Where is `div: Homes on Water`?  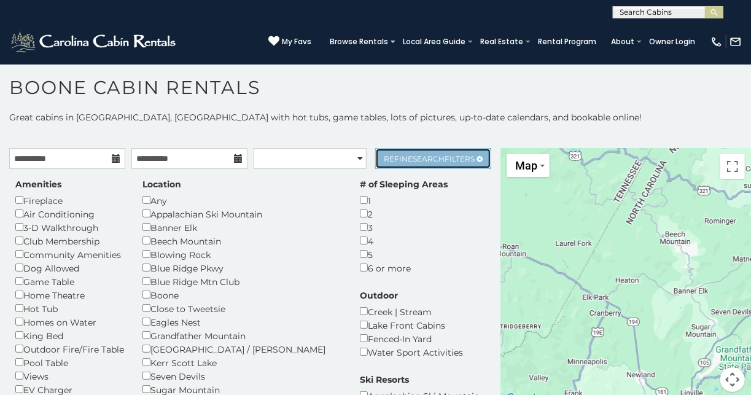 div: Homes on Water is located at coordinates (69, 322).